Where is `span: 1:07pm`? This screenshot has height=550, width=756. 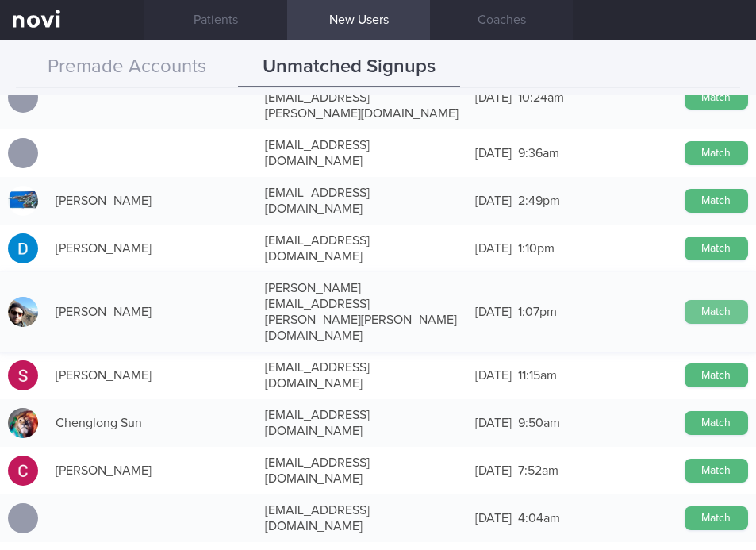 span: 1:07pm is located at coordinates (537, 312).